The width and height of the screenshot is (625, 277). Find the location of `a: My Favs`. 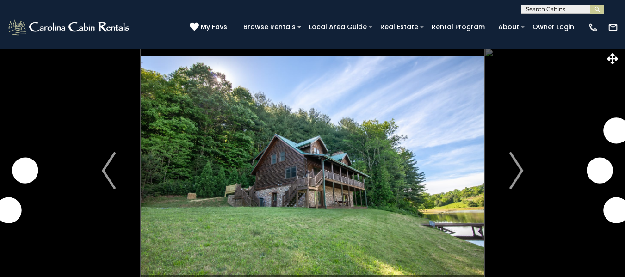

a: My Favs is located at coordinates (210, 27).